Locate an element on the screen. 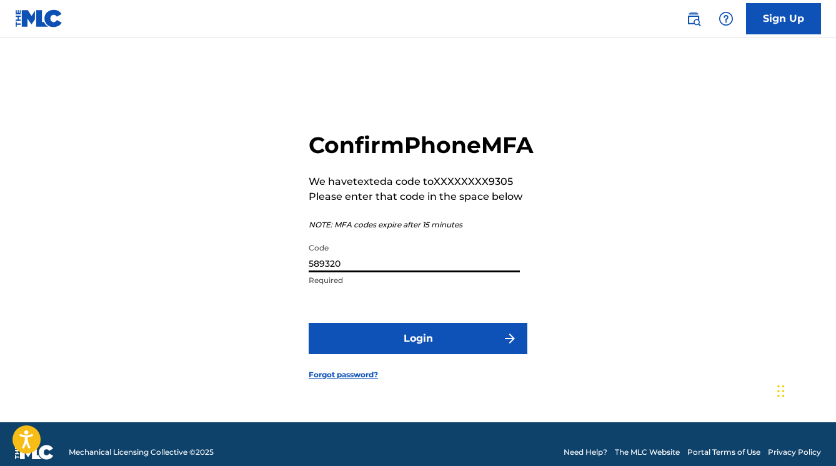 This screenshot has width=836, height=466. a: Privacy Policy is located at coordinates (794, 452).